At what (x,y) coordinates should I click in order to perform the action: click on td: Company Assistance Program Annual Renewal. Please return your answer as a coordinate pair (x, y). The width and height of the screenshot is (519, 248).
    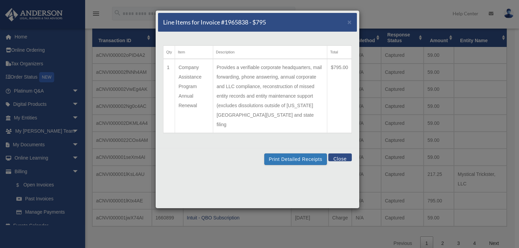
    Looking at the image, I should click on (194, 96).